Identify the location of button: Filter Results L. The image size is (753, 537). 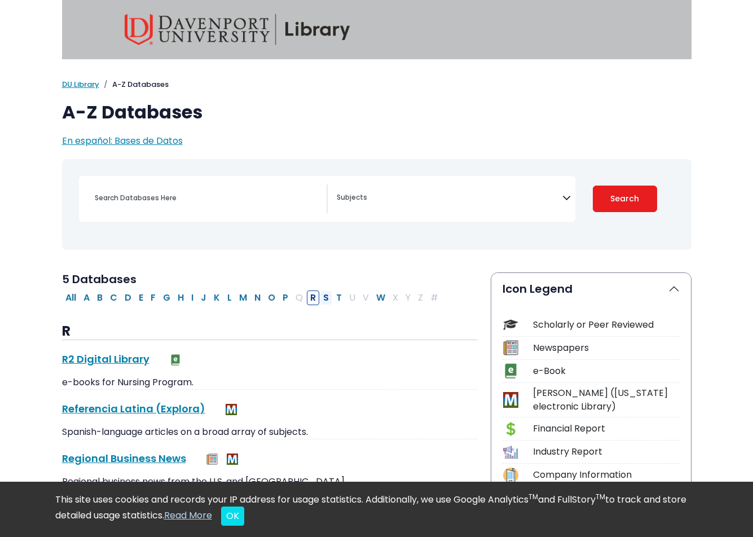
(230, 298).